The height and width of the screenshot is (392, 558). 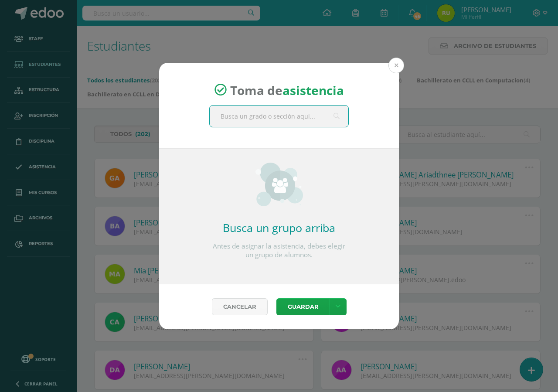 What do you see at coordinates (279, 251) in the screenshot?
I see `p: Antes de asignar la asistencia, debes elegir un grupo de alumnos.` at bounding box center [279, 251].